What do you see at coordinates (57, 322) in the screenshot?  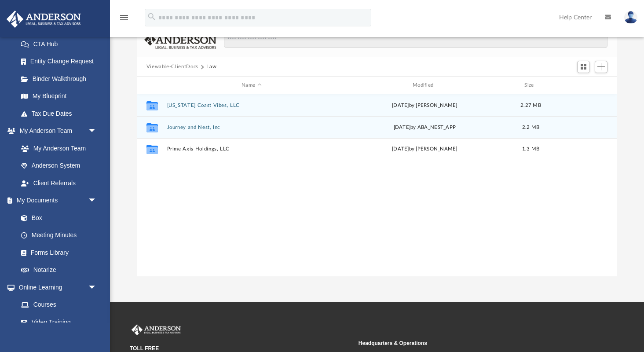 I see `a: Video Training` at bounding box center [57, 322].